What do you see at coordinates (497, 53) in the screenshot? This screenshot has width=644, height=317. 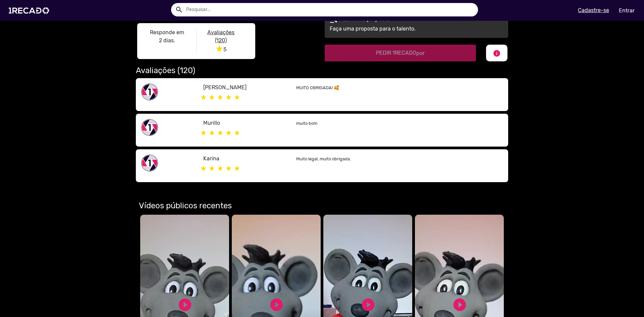 I see `mat-icon: info` at bounding box center [497, 53].